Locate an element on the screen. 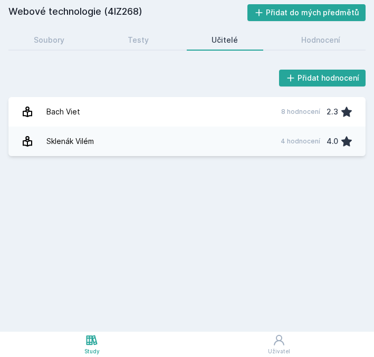 Image resolution: width=374 pixels, height=357 pixels. a: Soubory is located at coordinates (49, 40).